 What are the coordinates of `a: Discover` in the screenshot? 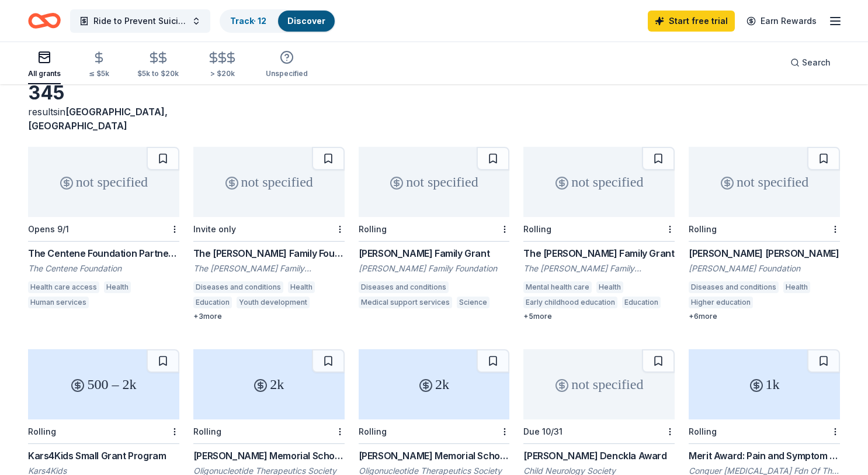 It's located at (306, 21).